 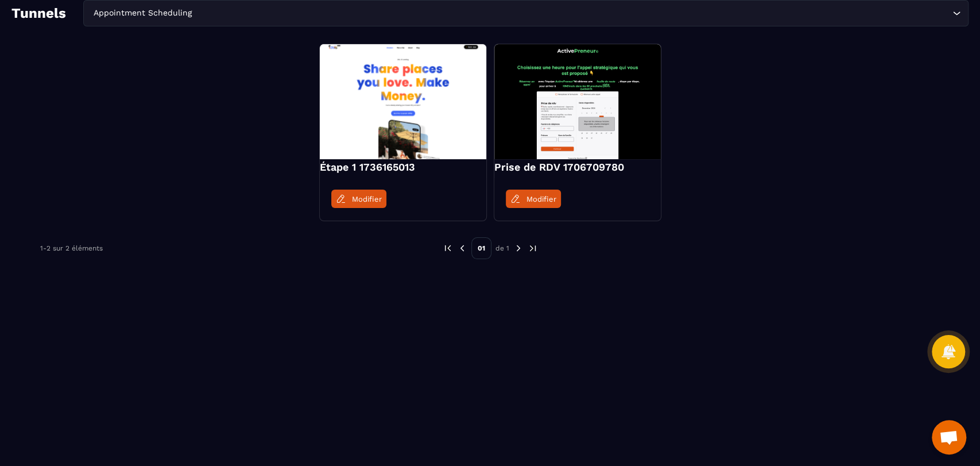 I want to click on h2: Tunnels, so click(x=39, y=13).